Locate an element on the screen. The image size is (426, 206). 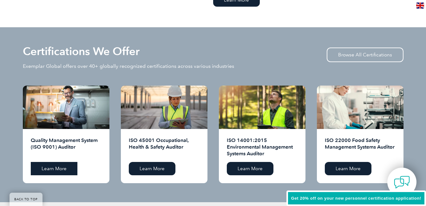
a: Browse All Certifications is located at coordinates (365, 55).